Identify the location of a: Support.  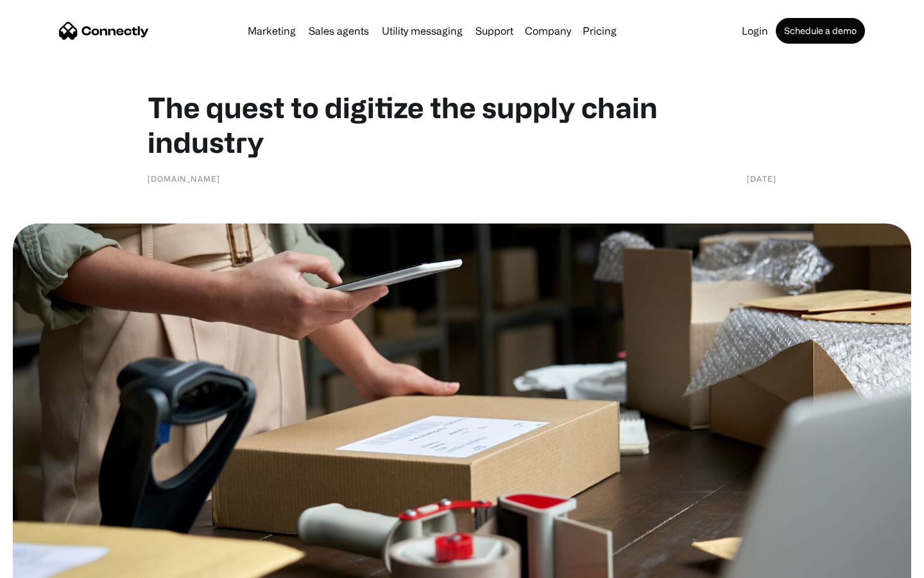
(495, 30).